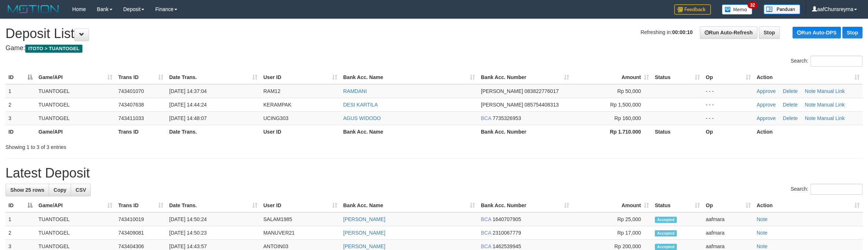 This screenshot has width=868, height=250. Describe the element at coordinates (141, 219) in the screenshot. I see `td: 743410019` at that location.